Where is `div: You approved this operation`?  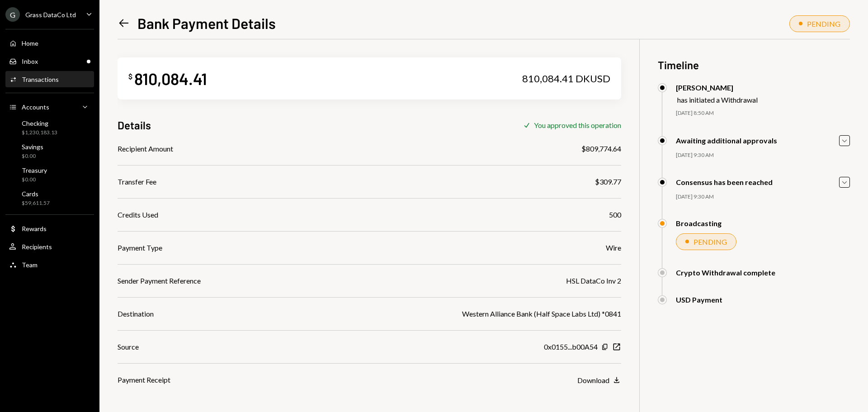 div: You approved this operation is located at coordinates (577, 125).